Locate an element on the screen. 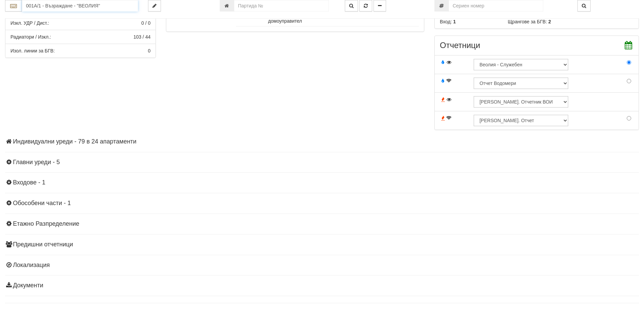 This screenshot has width=644, height=311. h4: Индивидуални уреди - 79 в 24 апартаменти is located at coordinates (322, 142).